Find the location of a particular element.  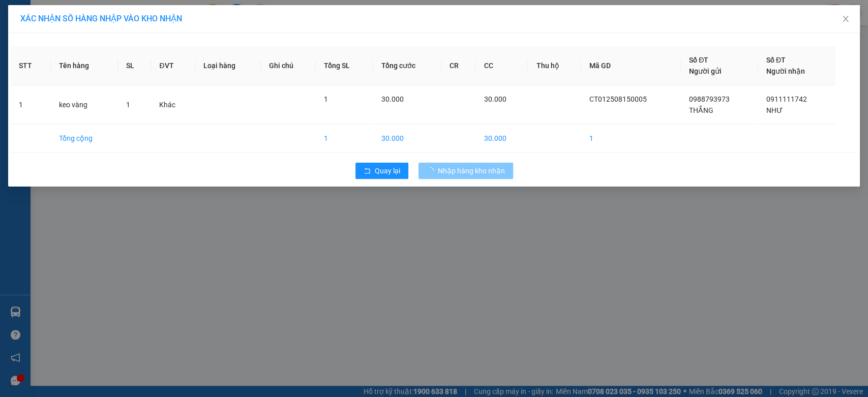

div: VP Quận 5 is located at coordinates (40, 21).